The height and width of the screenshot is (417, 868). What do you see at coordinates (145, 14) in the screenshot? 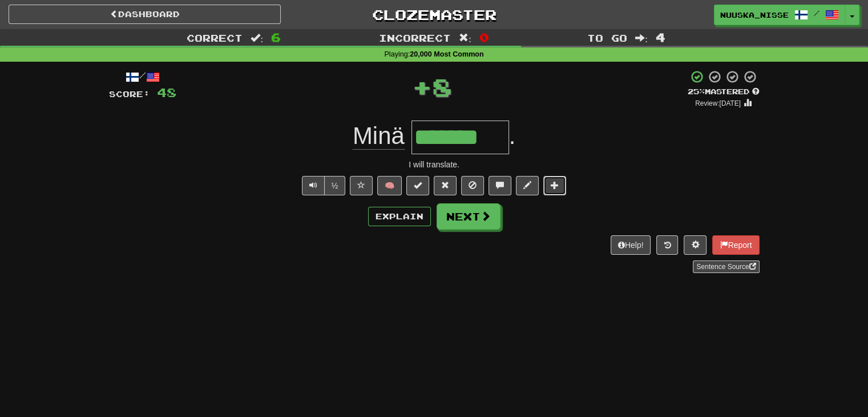
I see `a: Dashboard` at bounding box center [145, 14].